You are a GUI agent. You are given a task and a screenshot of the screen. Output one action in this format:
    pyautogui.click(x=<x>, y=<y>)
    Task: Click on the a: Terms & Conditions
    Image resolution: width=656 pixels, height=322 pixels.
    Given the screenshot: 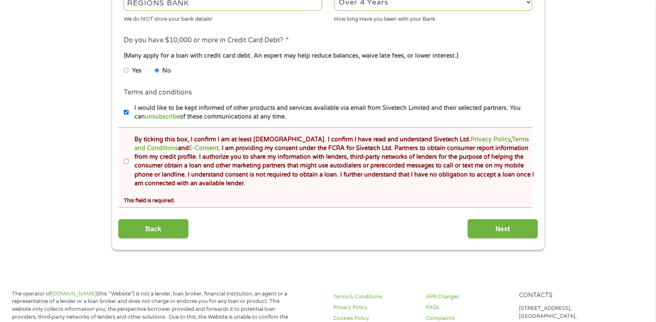 What is the action you would take?
    pyautogui.click(x=375, y=296)
    